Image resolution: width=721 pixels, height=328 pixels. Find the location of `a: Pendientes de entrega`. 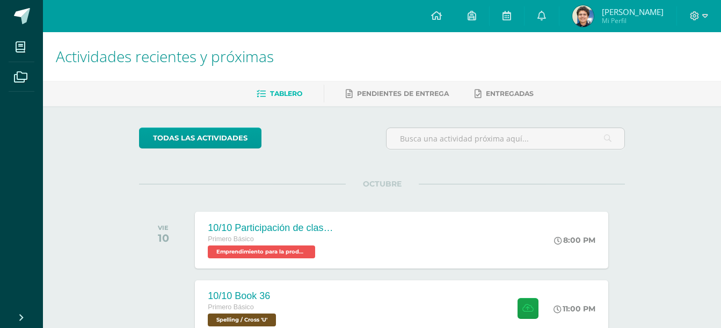

a: Pendientes de entrega is located at coordinates (397, 94).